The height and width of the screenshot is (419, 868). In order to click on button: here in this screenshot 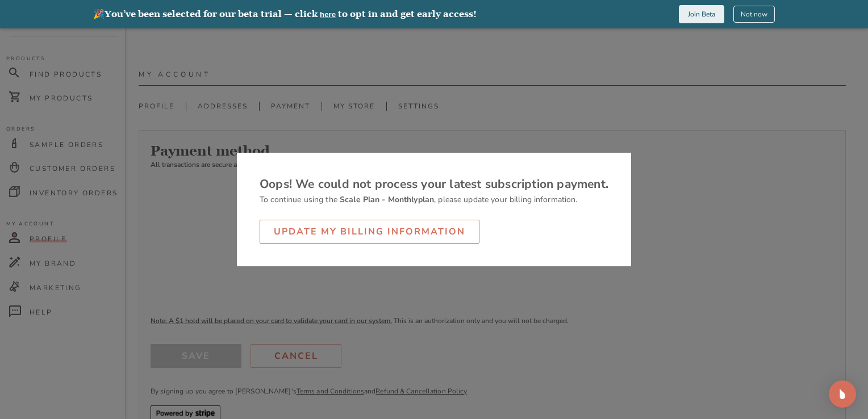, I will do `click(328, 14)`.